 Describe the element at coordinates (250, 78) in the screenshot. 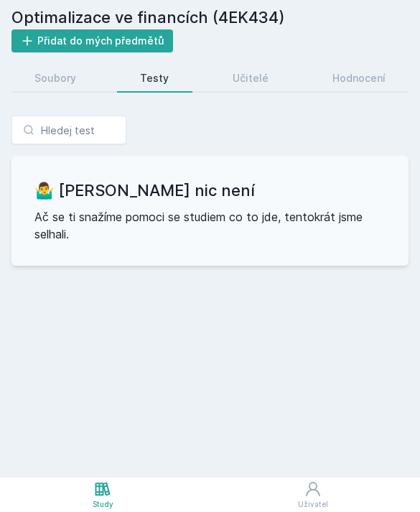

I see `a: Učitelé` at that location.